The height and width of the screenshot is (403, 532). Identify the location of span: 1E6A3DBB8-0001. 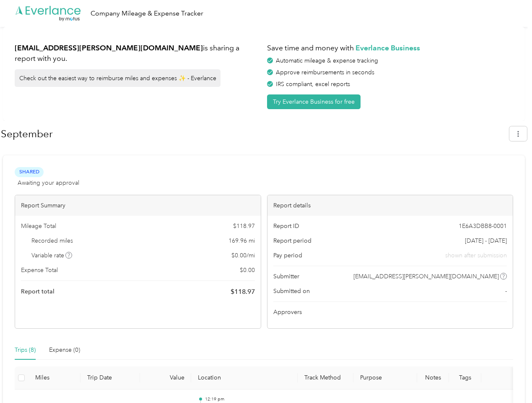
(482, 226).